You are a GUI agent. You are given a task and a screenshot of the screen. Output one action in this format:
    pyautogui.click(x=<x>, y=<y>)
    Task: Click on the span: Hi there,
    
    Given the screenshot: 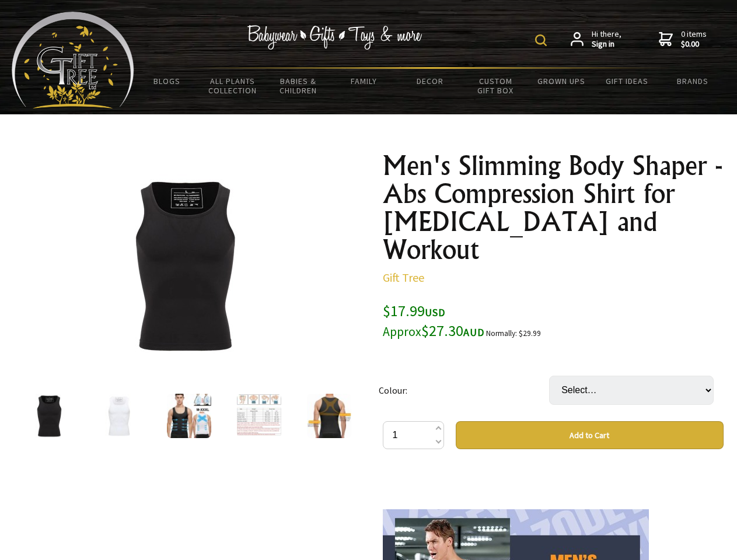 What is the action you would take?
    pyautogui.click(x=606, y=39)
    